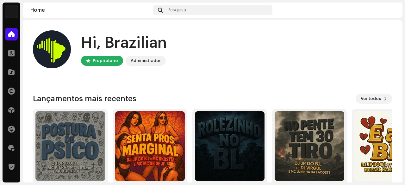 This screenshot has height=185, width=405. I want to click on button: Ver todos, so click(374, 99).